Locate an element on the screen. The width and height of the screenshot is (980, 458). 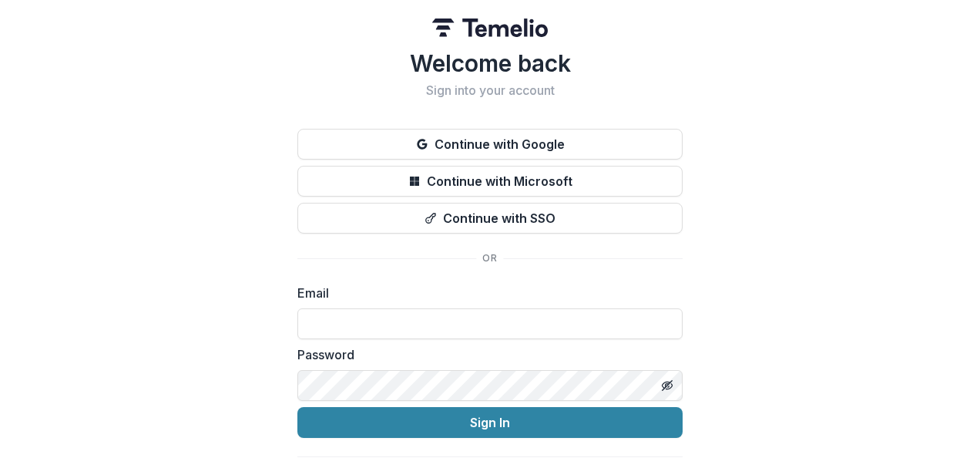
button: Continue with Google is located at coordinates (490, 145).